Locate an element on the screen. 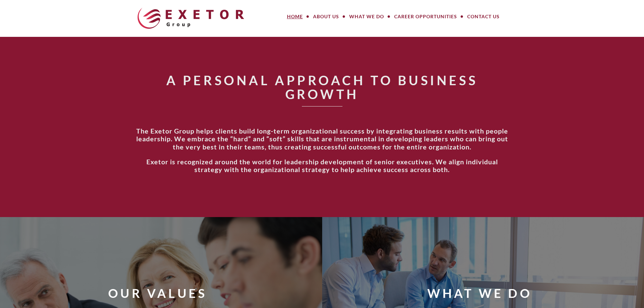 The width and height of the screenshot is (644, 308). img: The Exetor Group is located at coordinates (191, 18).